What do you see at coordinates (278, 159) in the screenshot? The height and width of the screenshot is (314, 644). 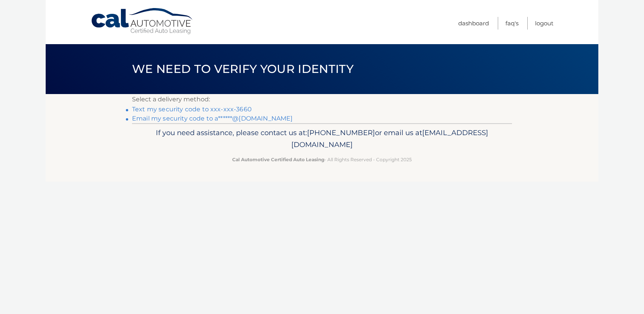 I see `strong: Cal Automotive Certified Auto Leasing` at bounding box center [278, 159].